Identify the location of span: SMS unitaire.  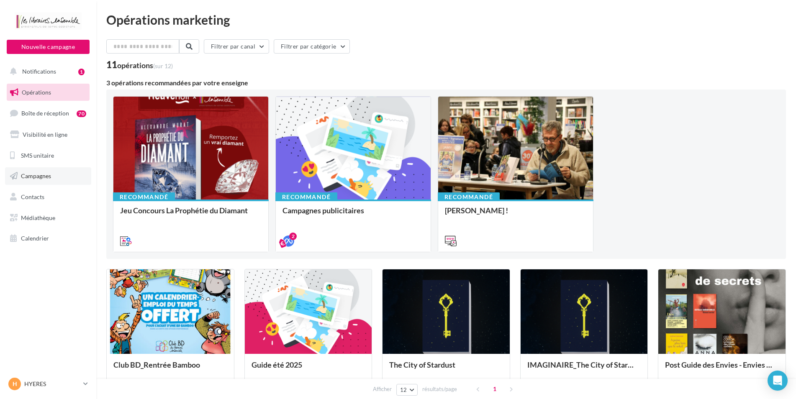
(37, 155).